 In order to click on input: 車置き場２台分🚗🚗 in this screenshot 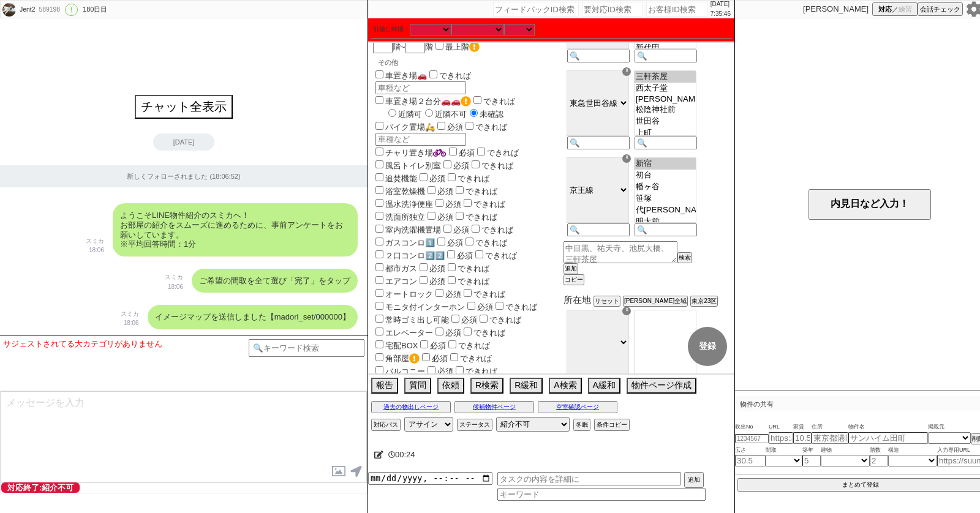, I will do `click(379, 100)`.